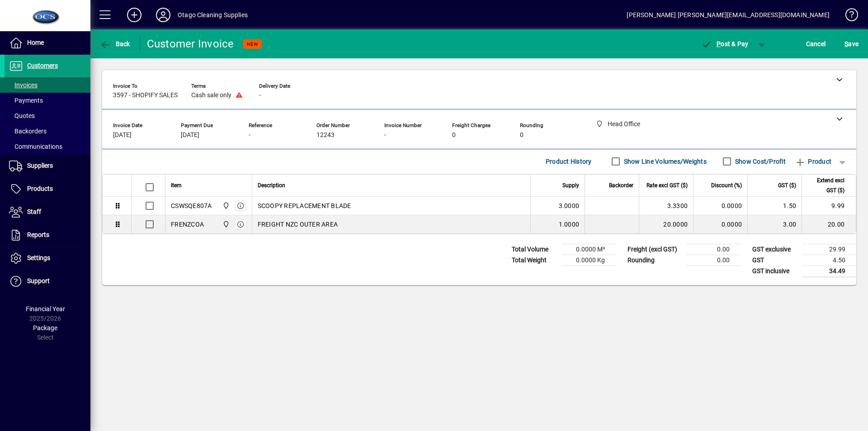 This screenshot has height=431, width=868. Describe the element at coordinates (47, 258) in the screenshot. I see `a: Settings` at that location.